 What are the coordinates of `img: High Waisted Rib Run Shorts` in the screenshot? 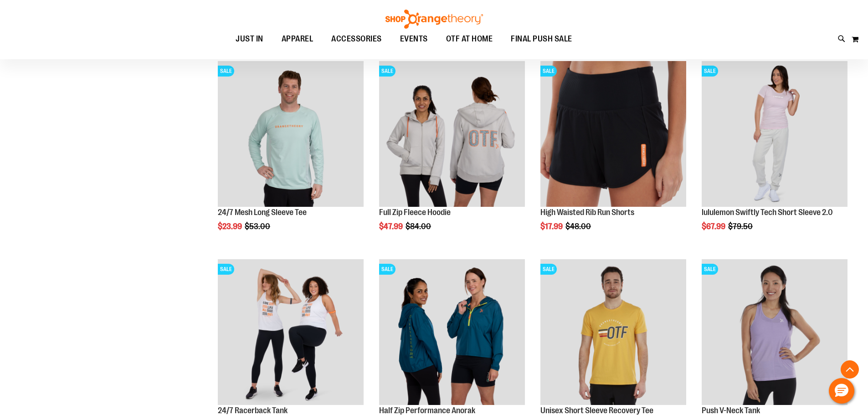 It's located at (614, 134).